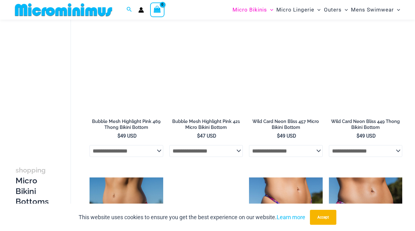 The width and height of the screenshot is (415, 231). What do you see at coordinates (32, 186) in the screenshot?
I see `h3: Micro Bikini Bottoms` at bounding box center [32, 186].